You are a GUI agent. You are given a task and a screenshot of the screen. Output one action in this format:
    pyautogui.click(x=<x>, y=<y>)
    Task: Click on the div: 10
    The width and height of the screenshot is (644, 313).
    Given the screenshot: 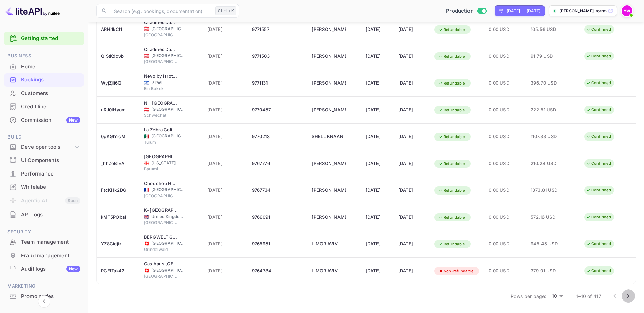 What is the action you would take?
    pyautogui.click(x=557, y=296)
    